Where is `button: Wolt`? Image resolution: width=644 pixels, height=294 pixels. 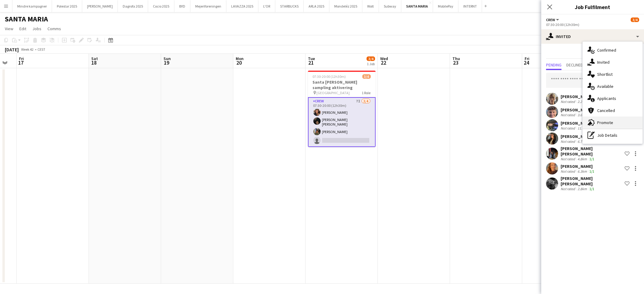
button: Wolt is located at coordinates (370, 6).